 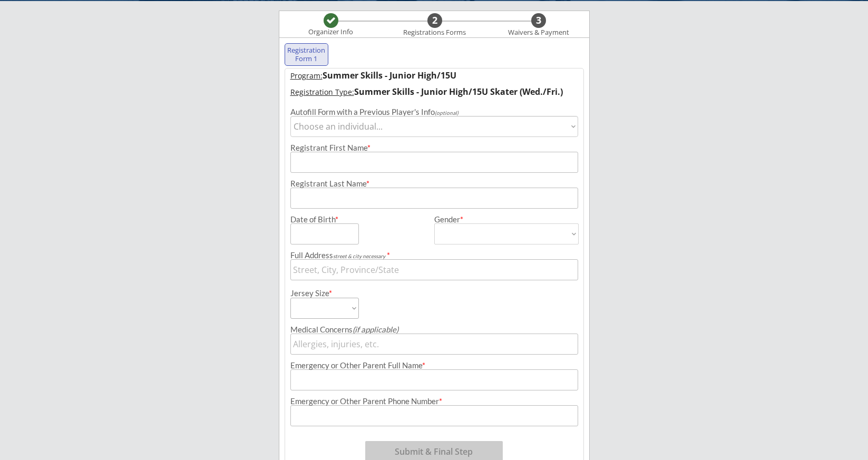 I want to click on div: Registrant Last Name, so click(x=434, y=184).